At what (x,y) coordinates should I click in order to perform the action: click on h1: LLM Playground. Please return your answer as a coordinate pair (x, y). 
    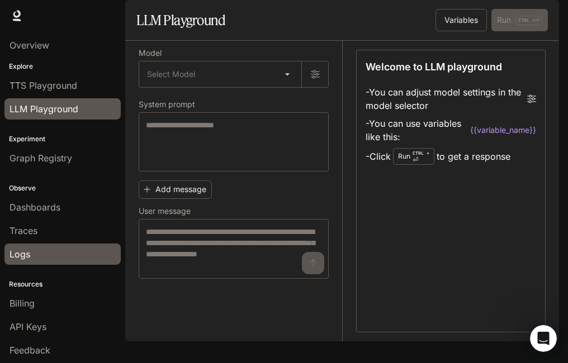
    Looking at the image, I should click on (180, 20).